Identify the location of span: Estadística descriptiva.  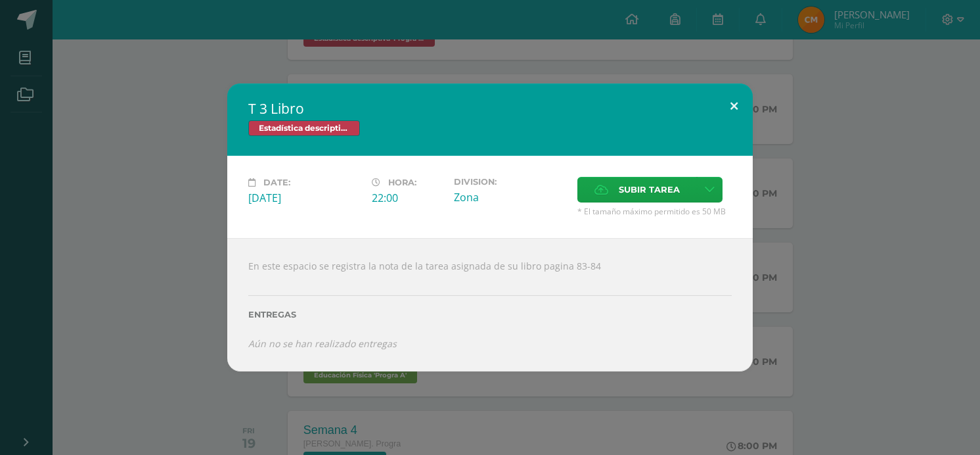
(304, 128).